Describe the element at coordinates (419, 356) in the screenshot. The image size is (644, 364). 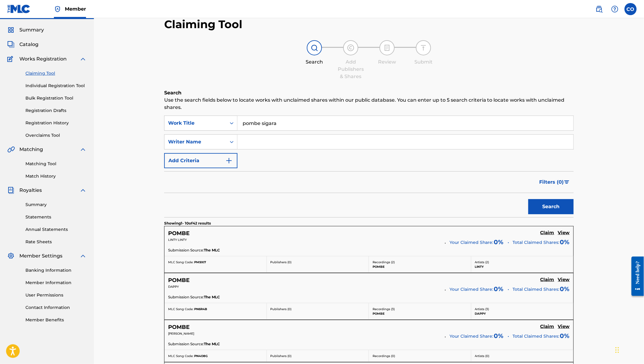
I see `p: Recordings ( 0 )` at that location.